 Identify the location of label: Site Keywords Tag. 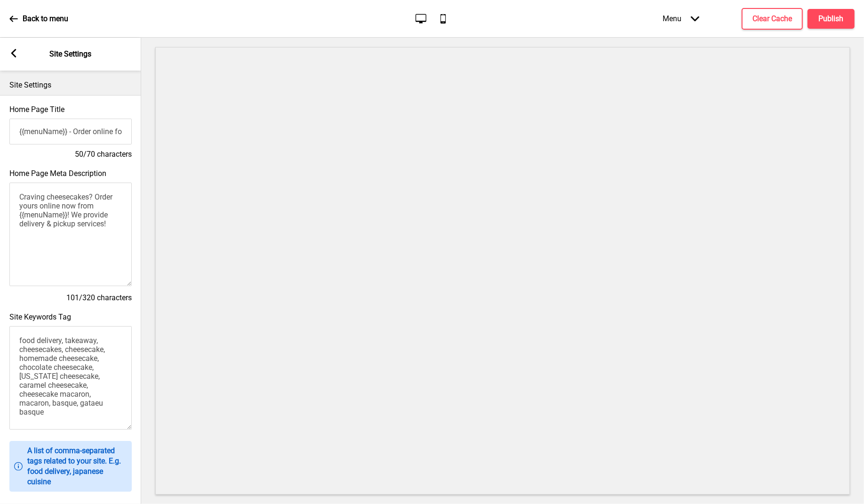
(40, 316).